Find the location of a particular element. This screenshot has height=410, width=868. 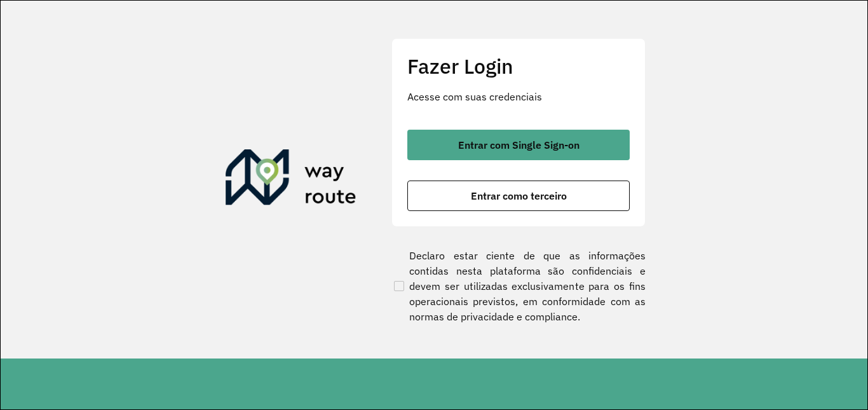

label: Declaro estar ciente de que as informações contidas nesta plataforma são confidenciais e devem se... is located at coordinates (519, 286).